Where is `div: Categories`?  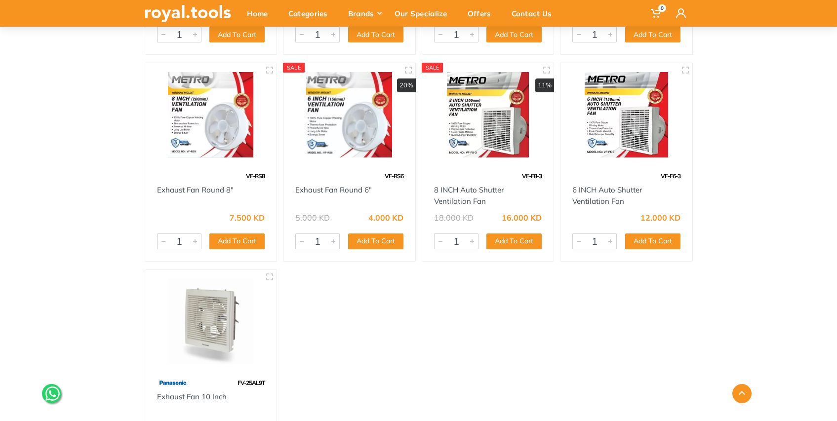 div: Categories is located at coordinates (311, 13).